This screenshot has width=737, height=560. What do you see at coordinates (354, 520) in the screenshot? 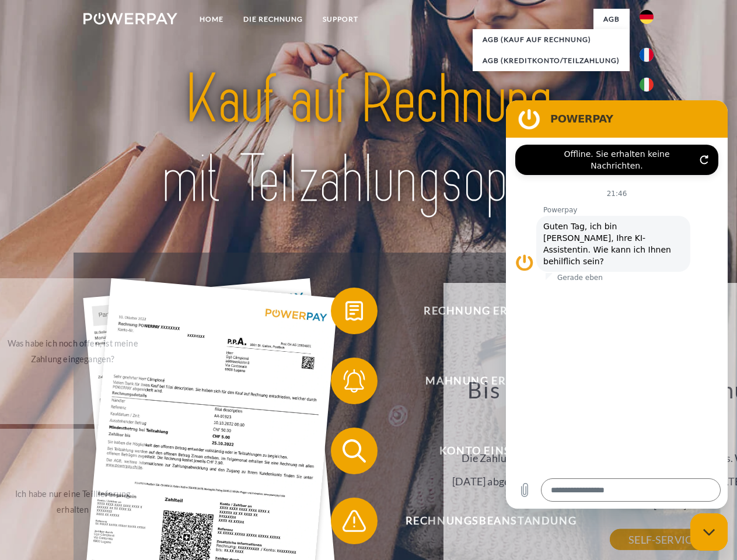
I see `img: qb_warning.svg` at bounding box center [354, 520].